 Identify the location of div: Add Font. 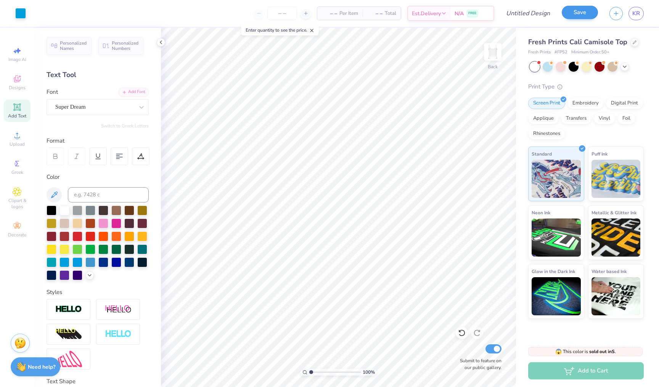
(134, 92).